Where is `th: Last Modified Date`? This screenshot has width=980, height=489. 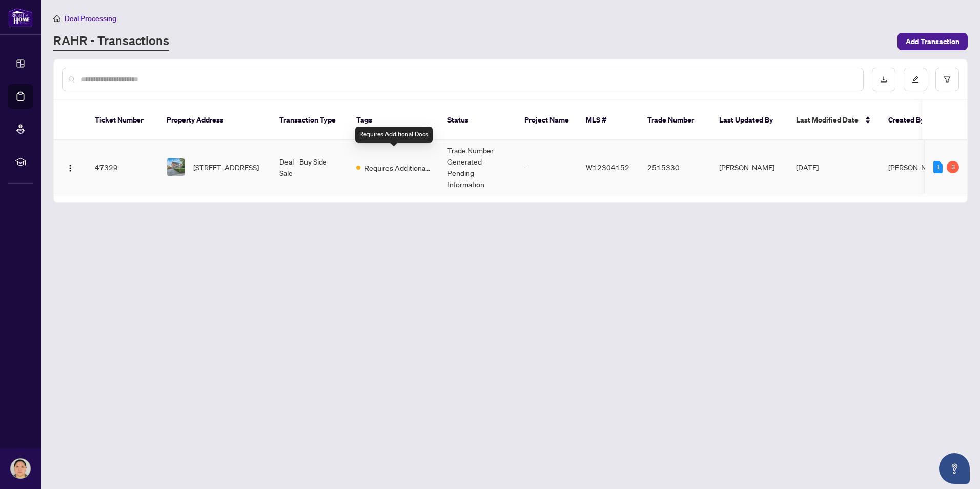
th: Last Modified Date is located at coordinates (834, 121).